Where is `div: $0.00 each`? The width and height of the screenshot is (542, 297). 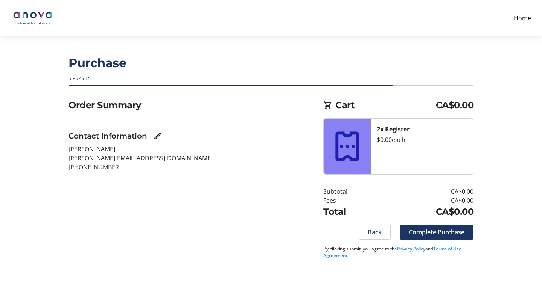 div: $0.00 each is located at coordinates (422, 140).